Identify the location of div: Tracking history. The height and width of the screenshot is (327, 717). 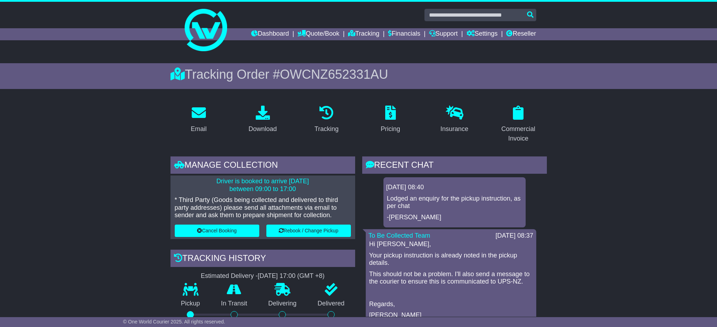
(263, 260).